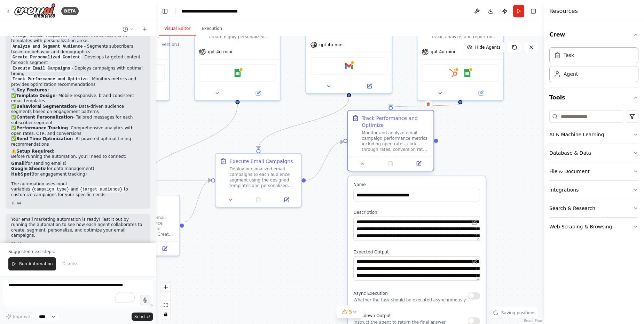  I want to click on g: Edge from 065876d0-a895-4fe4-a64c-982b9726e277 to 25004201-ce09-4c39-ab3f-7845b4051bf6, so click(304, 123).